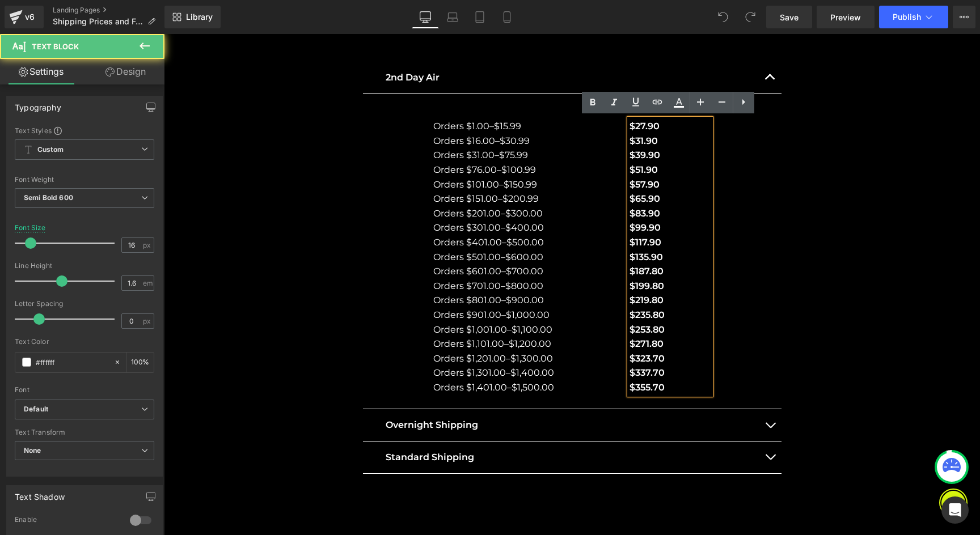  I want to click on p: Standard Shipping, so click(408, 424).